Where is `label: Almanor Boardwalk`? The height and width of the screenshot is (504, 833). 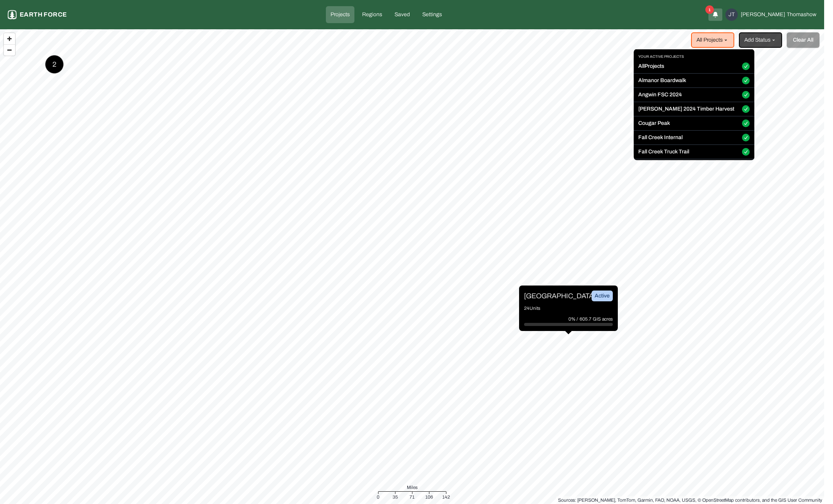
label: Almanor Boardwalk is located at coordinates (662, 81).